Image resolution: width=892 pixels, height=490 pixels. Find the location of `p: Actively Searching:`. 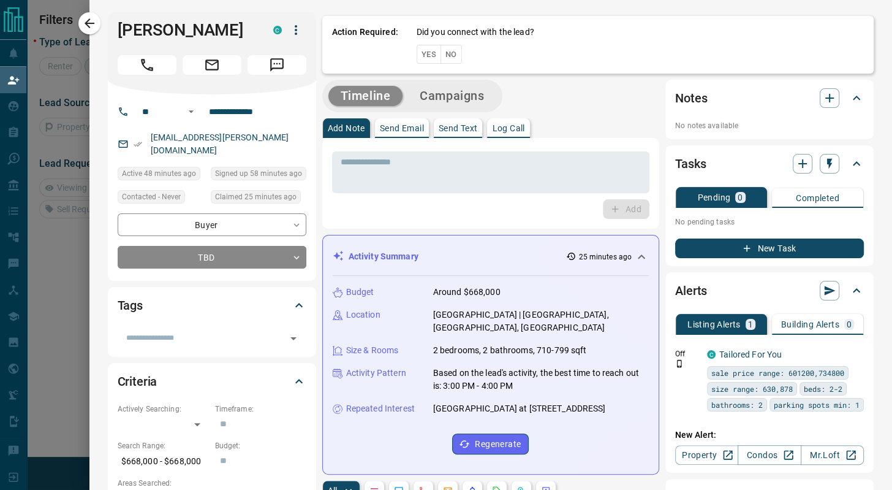

p: Actively Searching: is located at coordinates (163, 409).